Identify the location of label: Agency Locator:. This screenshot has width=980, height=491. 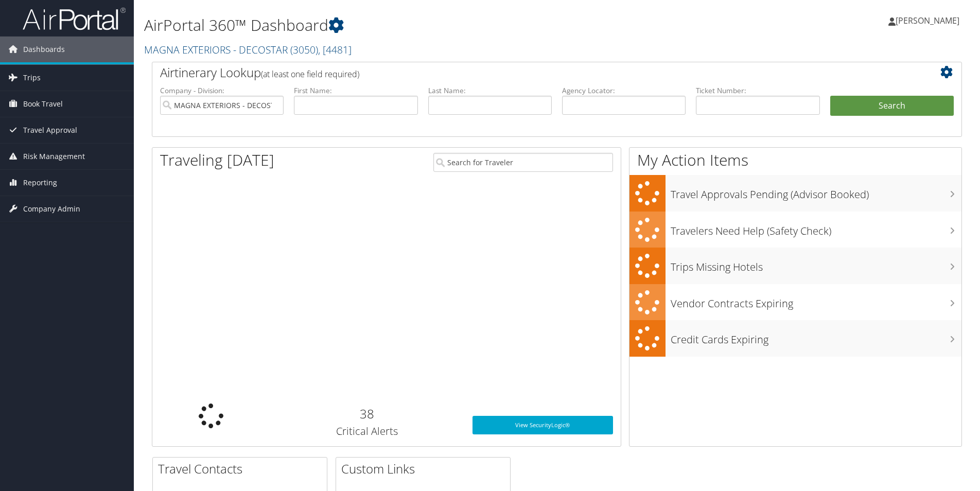
(624, 91).